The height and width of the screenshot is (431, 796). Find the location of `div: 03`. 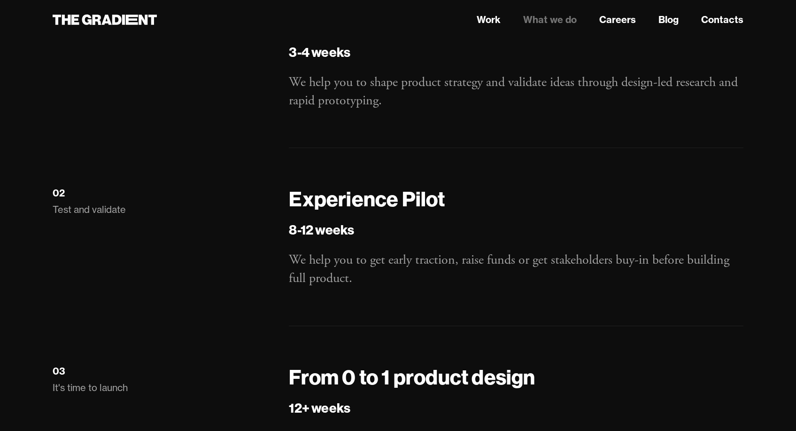

div: 03 is located at coordinates (59, 371).